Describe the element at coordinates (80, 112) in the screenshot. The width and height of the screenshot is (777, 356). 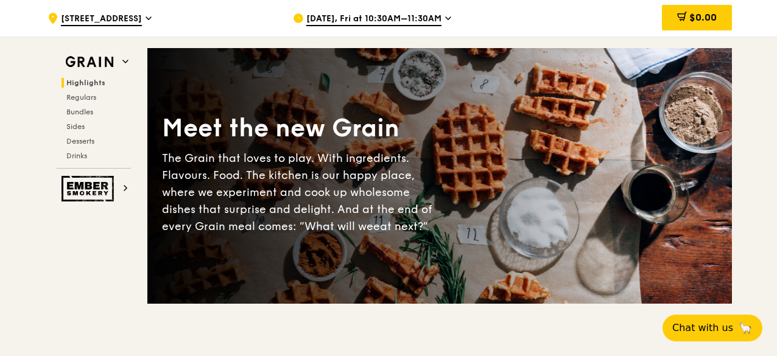
I see `span: Bundles` at that location.